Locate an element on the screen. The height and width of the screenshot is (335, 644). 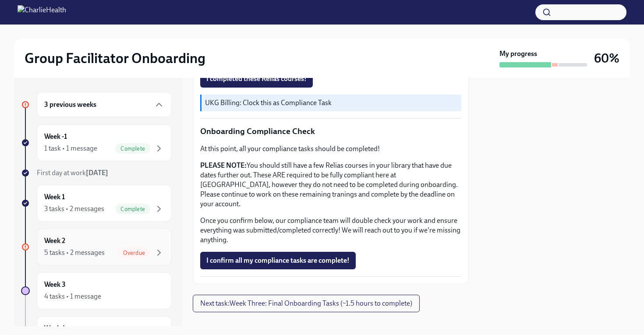
h6: Week -1 is located at coordinates (55, 136).